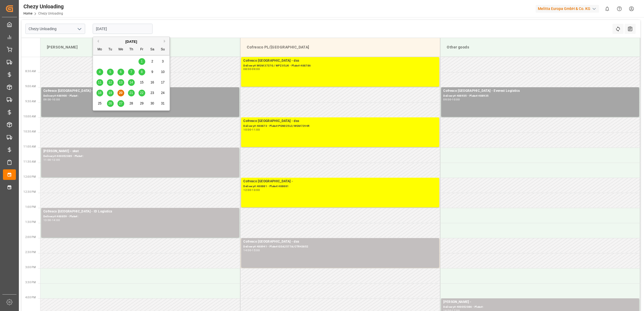  I want to click on span: 26, so click(110, 103).